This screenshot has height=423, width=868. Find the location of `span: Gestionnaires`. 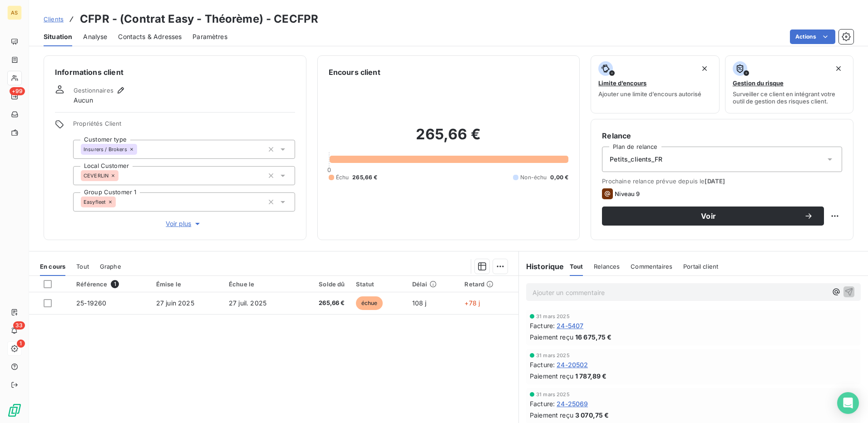

span: Gestionnaires is located at coordinates (94, 90).